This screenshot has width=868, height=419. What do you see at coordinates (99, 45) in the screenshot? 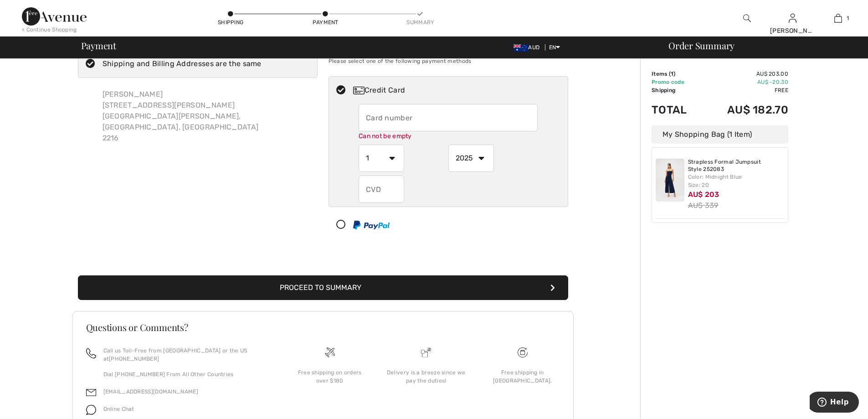
I see `span: Payment` at bounding box center [99, 45].